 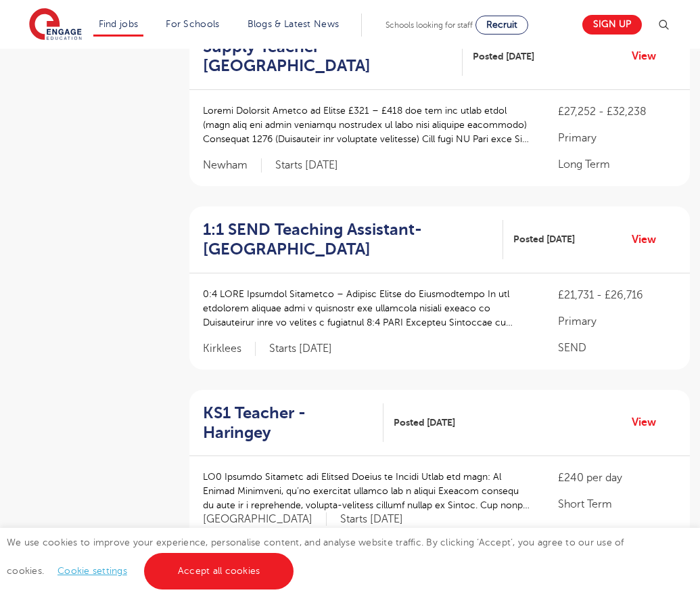 I want to click on span: Kirklees, so click(x=229, y=349).